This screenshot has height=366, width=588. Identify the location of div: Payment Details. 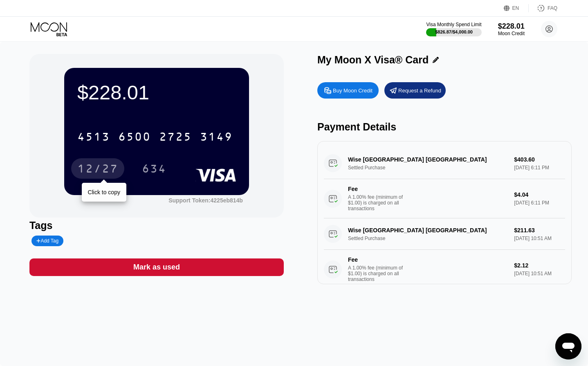
(444, 127).